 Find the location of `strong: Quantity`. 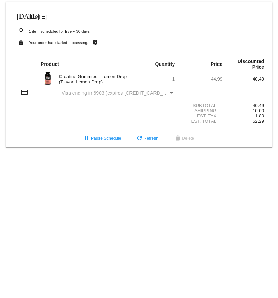

strong: Quantity is located at coordinates (165, 64).